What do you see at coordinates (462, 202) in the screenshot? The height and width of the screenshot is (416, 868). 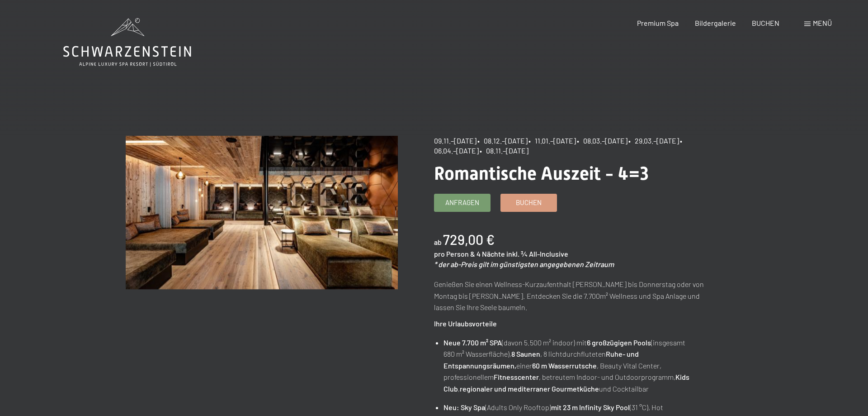 I see `span: Anfragen` at bounding box center [462, 202].